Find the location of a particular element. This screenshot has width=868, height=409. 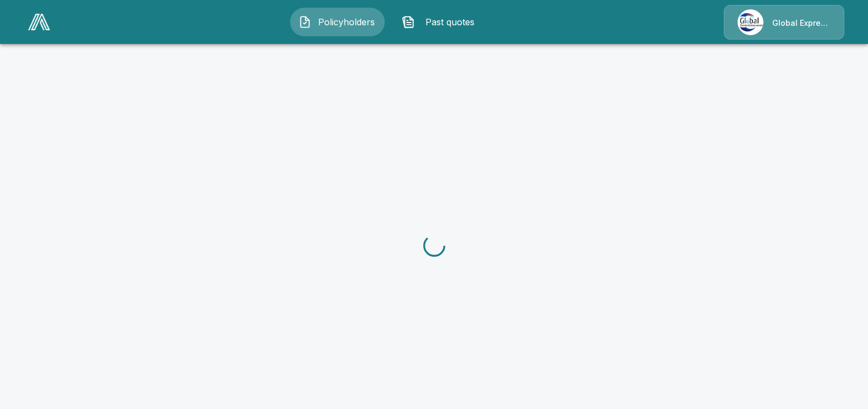

img: AA Logo is located at coordinates (39, 22).